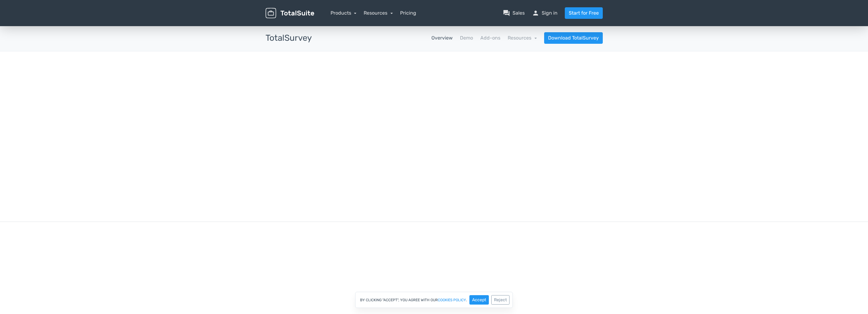  I want to click on span: question_answer, so click(507, 13).